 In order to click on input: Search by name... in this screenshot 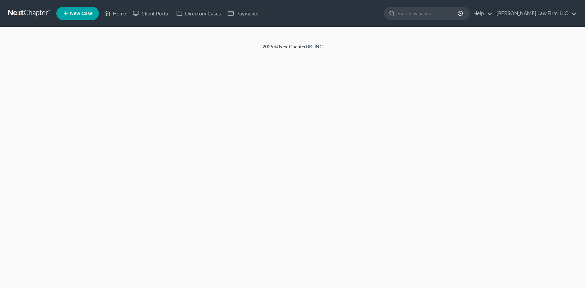, I will do `click(428, 13)`.